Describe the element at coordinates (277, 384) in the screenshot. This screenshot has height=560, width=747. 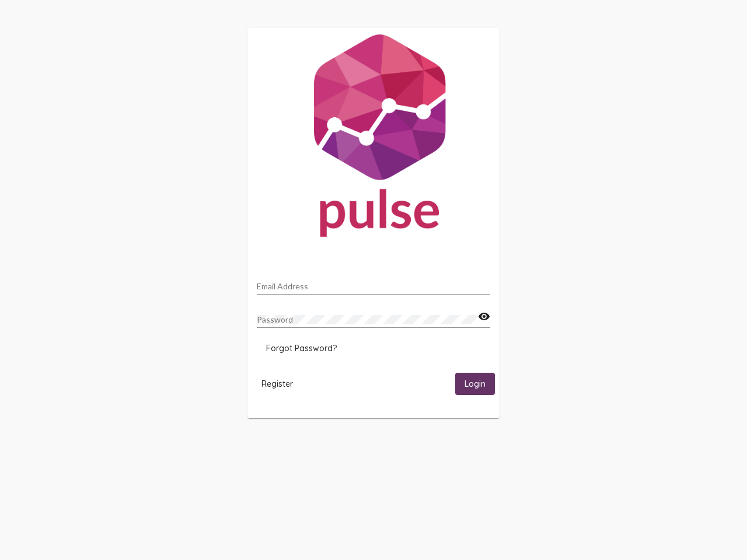
I see `span: Register` at that location.